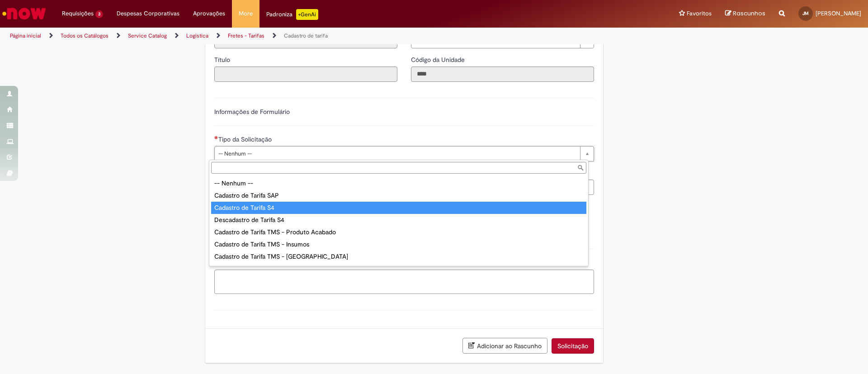 Image resolution: width=868 pixels, height=374 pixels. I want to click on div: Cadastro de Tarifa TMS - Insumos, so click(398, 245).